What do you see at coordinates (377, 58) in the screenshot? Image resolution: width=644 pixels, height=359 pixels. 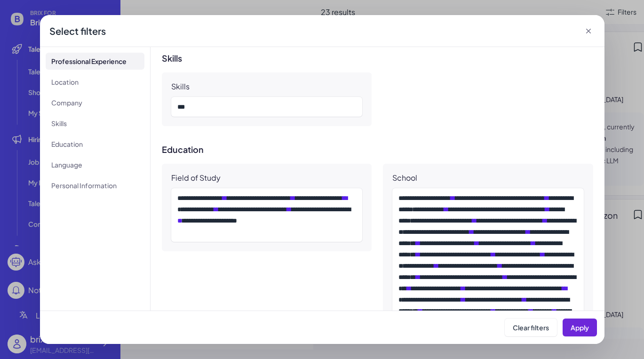 I see `h3: Skills` at bounding box center [377, 58].